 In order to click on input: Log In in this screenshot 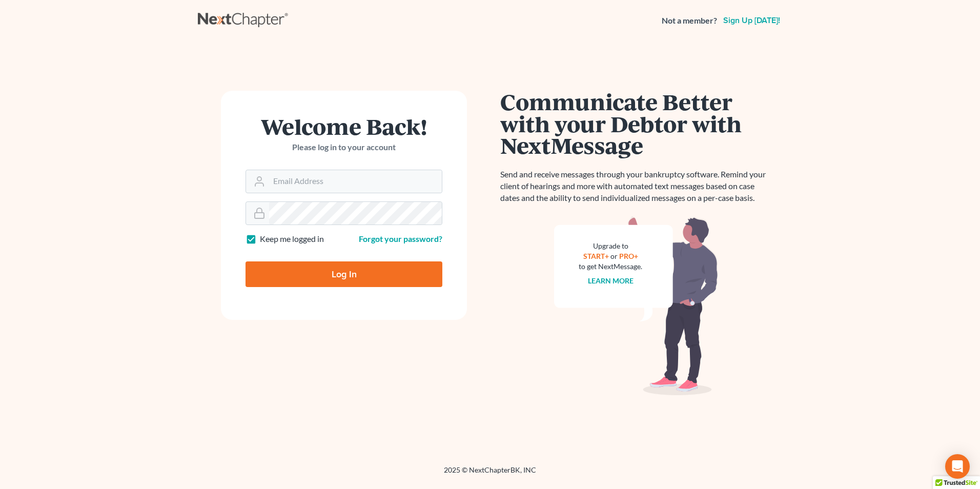, I will do `click(344, 274)`.